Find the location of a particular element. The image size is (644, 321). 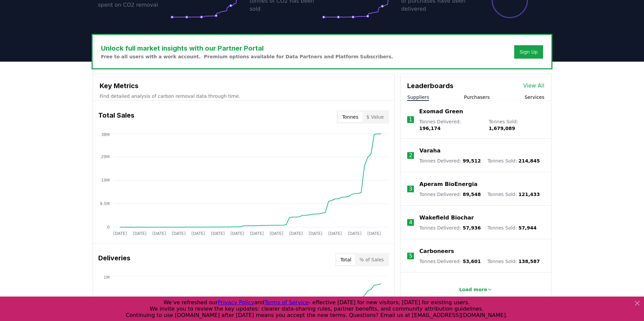

span: 89,548 is located at coordinates (471, 194).